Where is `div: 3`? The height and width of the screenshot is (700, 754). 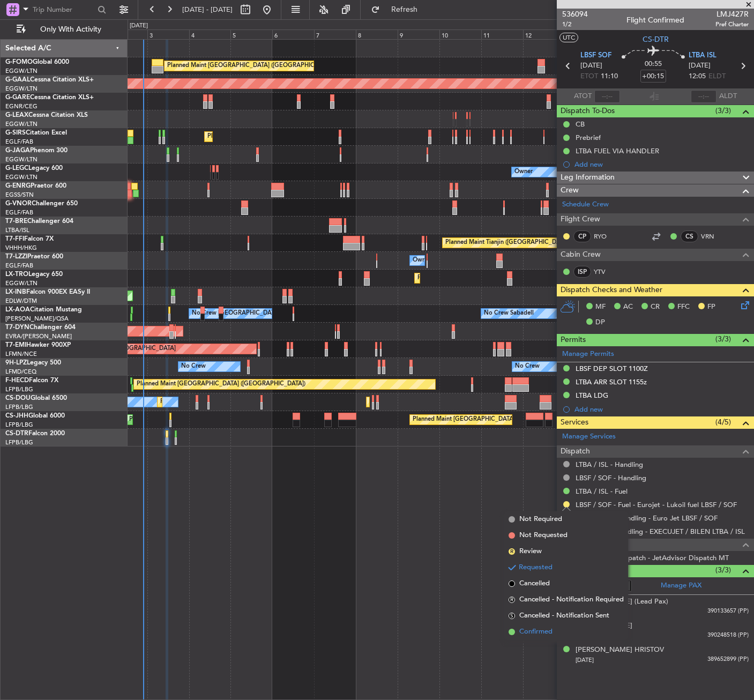 div: 3 is located at coordinates (168, 34).